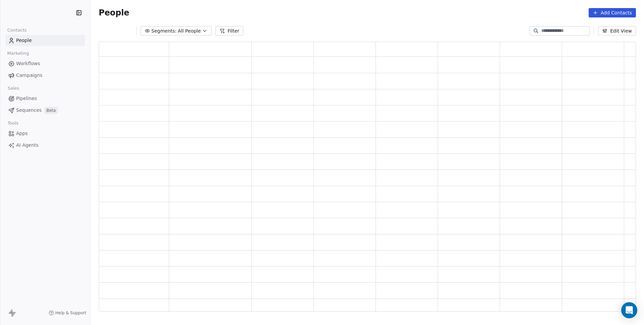  Describe the element at coordinates (67, 312) in the screenshot. I see `a: Help & Support` at that location.